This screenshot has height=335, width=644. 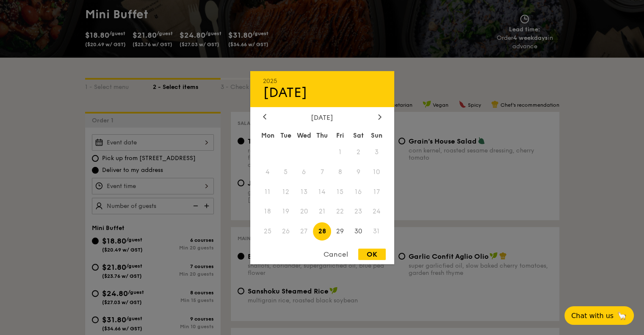 What do you see at coordinates (340, 231) in the screenshot?
I see `span: 29` at bounding box center [340, 231].